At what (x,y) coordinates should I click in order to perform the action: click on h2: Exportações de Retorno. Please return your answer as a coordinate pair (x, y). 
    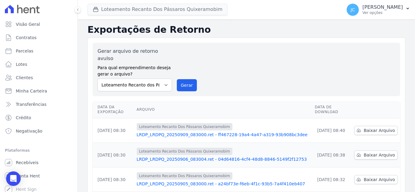
    Looking at the image, I should click on (246, 30).